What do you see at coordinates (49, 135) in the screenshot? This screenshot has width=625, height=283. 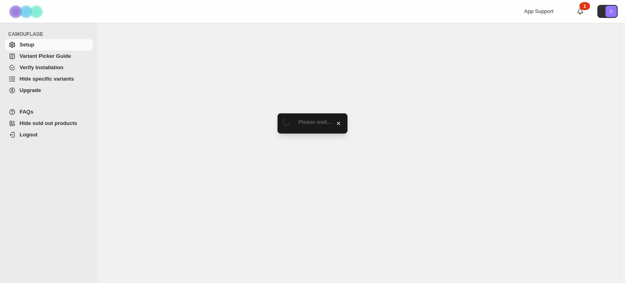 I see `a: Logout` at bounding box center [49, 135].